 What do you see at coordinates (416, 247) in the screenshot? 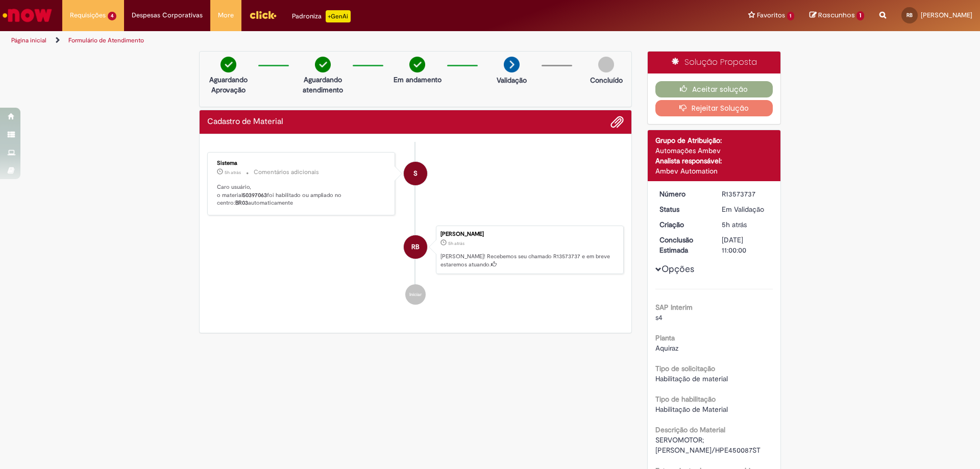
I see `div: Rubens Da Silva Barros` at bounding box center [416, 247].